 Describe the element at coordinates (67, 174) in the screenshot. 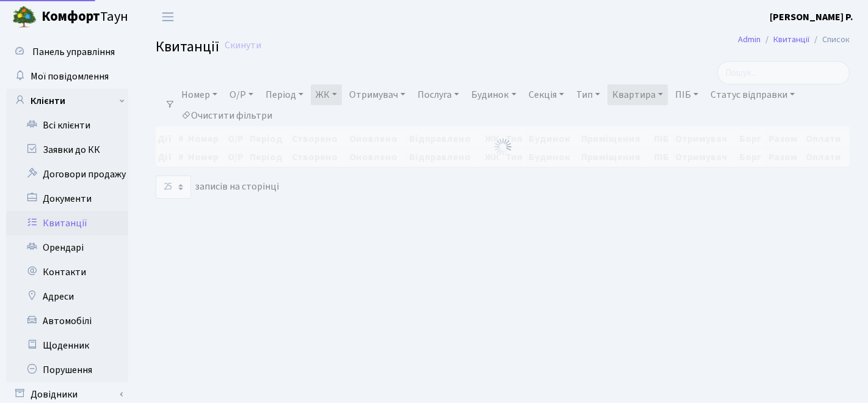

I see `a: Договори продажу` at that location.